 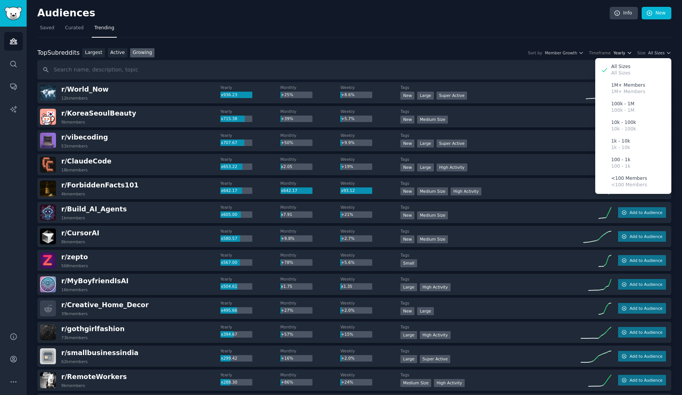 I want to click on span: r/ KoreaSeoulBeauty, so click(x=99, y=113).